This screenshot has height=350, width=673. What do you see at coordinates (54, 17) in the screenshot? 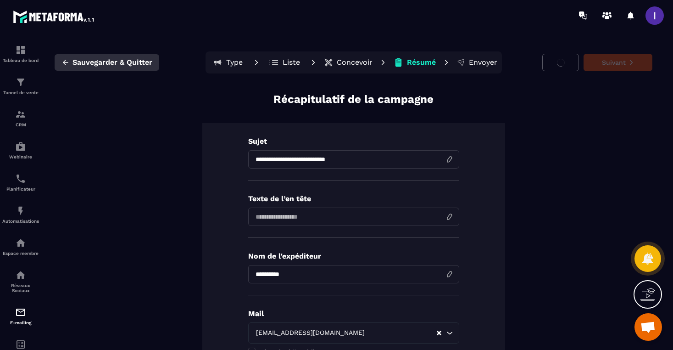
I see `img: logo` at bounding box center [54, 17].